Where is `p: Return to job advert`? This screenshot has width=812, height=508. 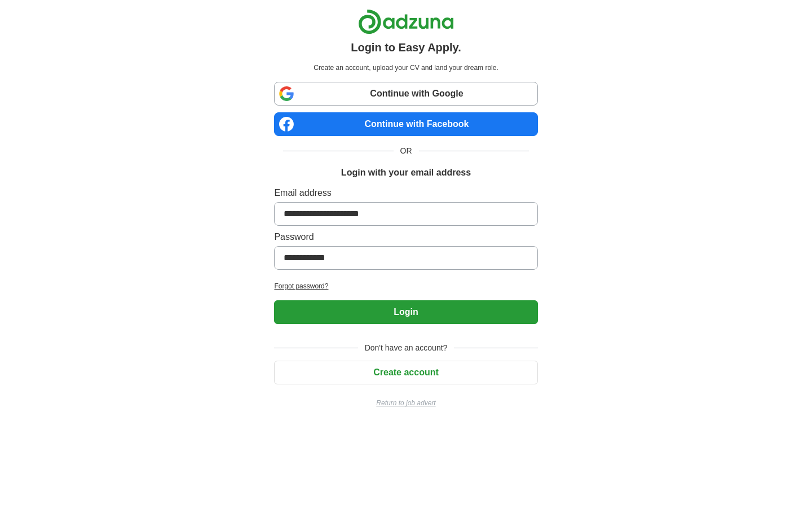
p: Return to job advert is located at coordinates (406, 403).